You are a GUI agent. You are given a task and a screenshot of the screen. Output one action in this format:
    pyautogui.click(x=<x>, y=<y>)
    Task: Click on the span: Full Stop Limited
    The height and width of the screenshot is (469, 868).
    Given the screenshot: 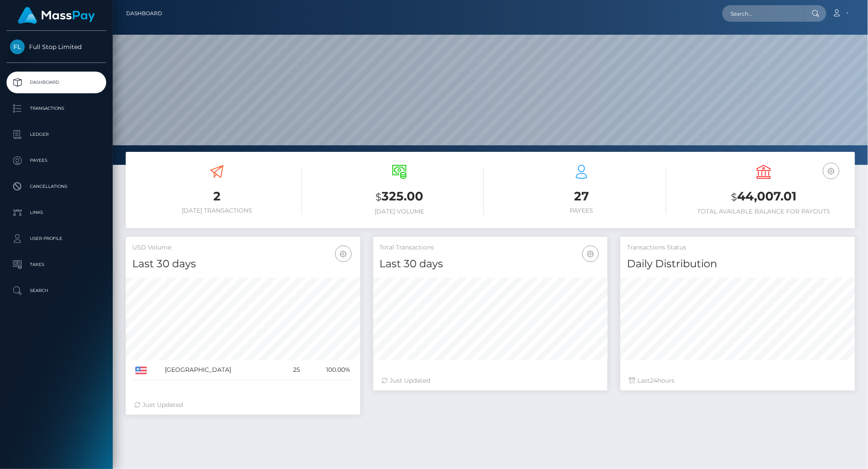 What is the action you would take?
    pyautogui.click(x=56, y=47)
    